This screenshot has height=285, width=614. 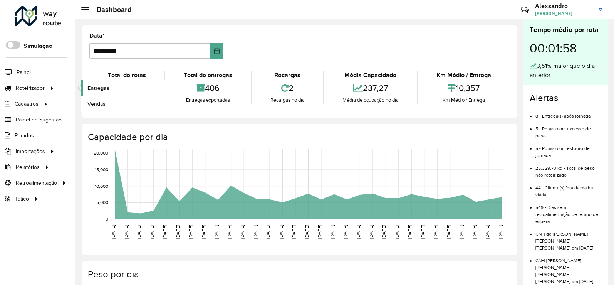 What do you see at coordinates (128, 88) in the screenshot?
I see `a: Entregas` at bounding box center [128, 88].